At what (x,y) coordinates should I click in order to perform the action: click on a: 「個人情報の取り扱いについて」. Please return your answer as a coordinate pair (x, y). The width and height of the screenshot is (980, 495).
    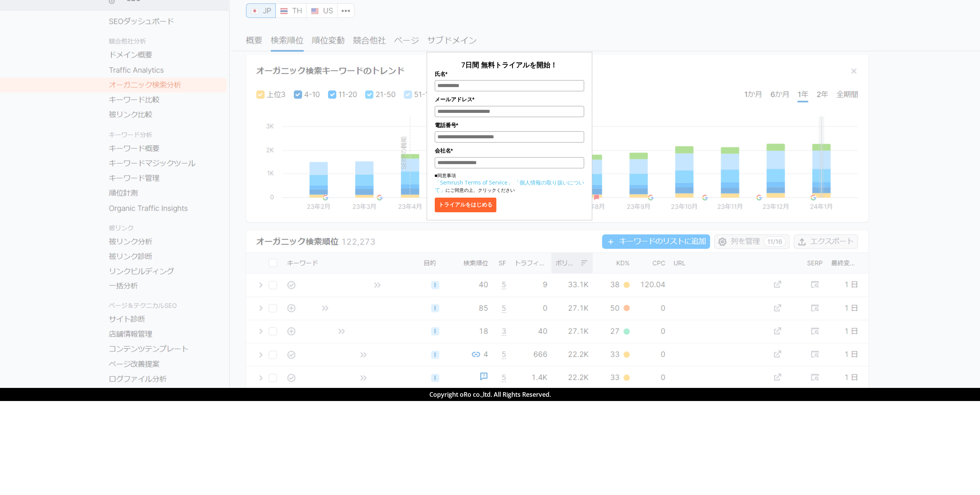
    Looking at the image, I should click on (510, 186).